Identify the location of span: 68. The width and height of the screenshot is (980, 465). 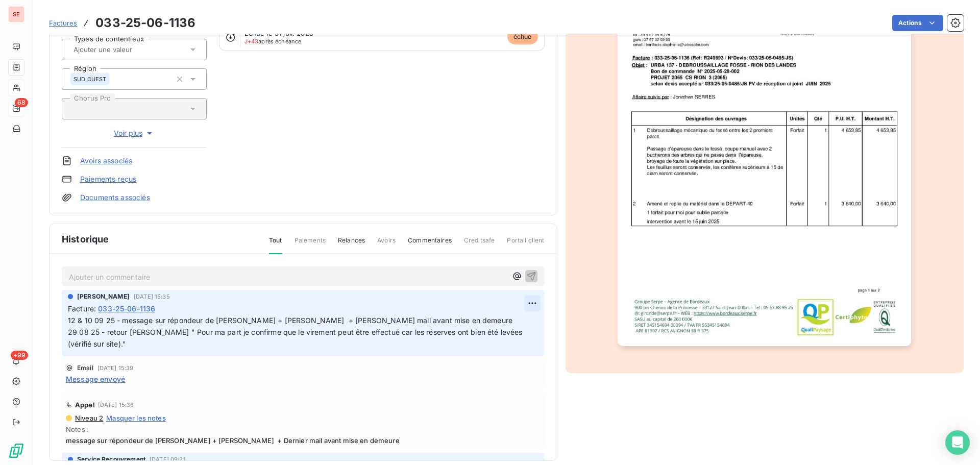
(21, 102).